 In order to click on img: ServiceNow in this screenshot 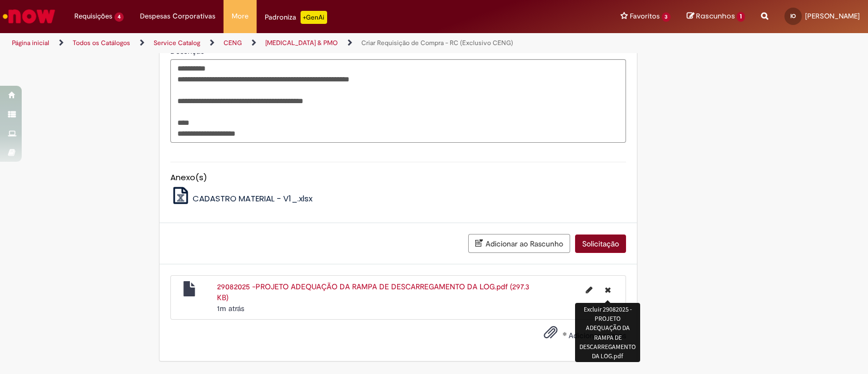, I will do `click(29, 17)`.